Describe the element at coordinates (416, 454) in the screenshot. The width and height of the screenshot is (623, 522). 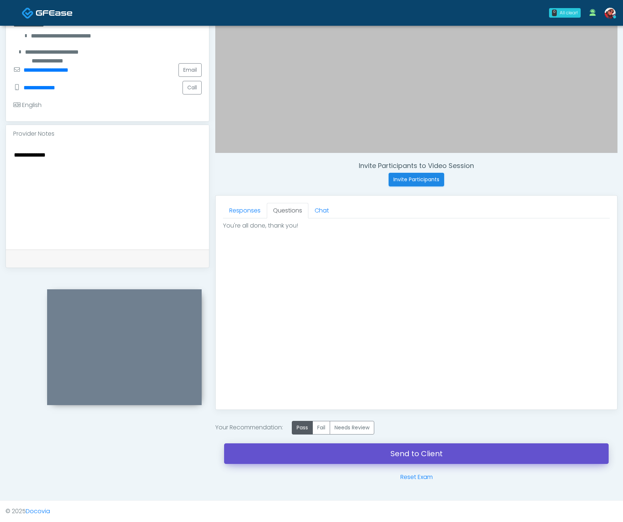
I see `a: Send to Client` at that location.